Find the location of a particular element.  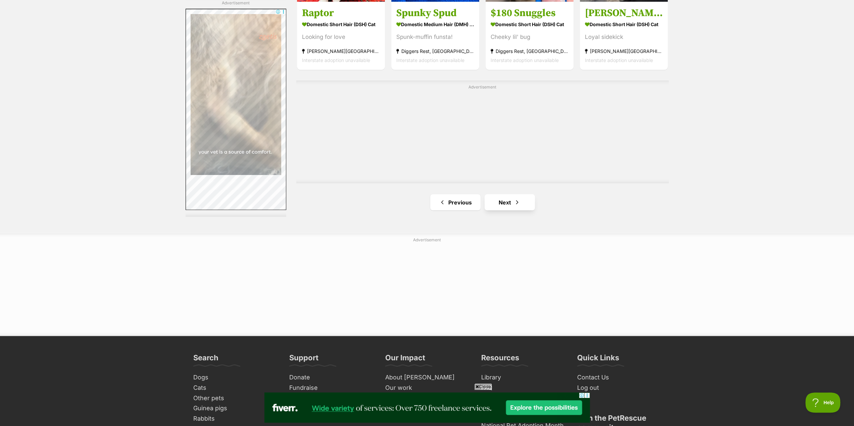

div: Loyal sidekick is located at coordinates (624, 37).